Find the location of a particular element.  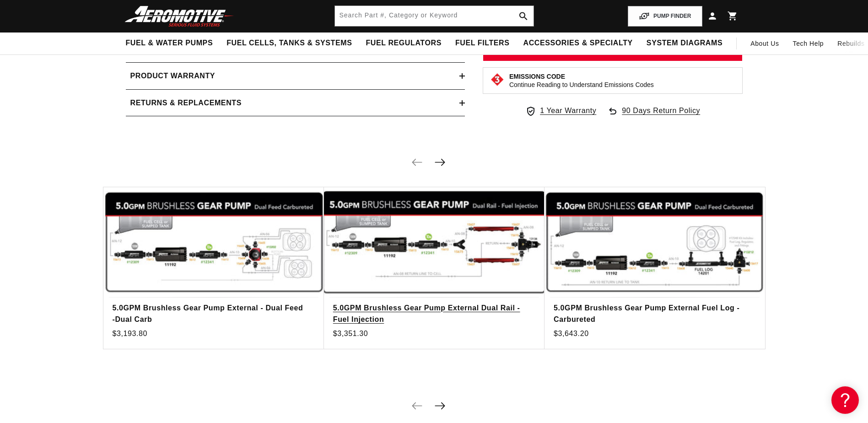

span: Accessories & Specialty is located at coordinates (578, 43).